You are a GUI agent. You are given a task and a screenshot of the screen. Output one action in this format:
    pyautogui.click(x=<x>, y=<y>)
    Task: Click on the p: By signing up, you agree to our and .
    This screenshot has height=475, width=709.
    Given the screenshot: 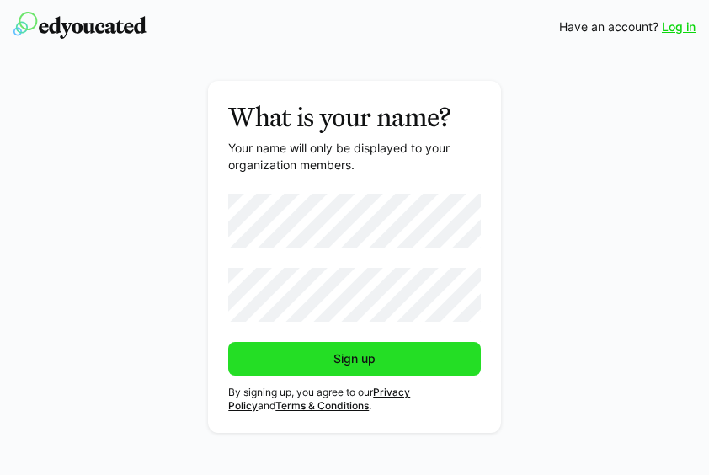 What is the action you would take?
    pyautogui.click(x=355, y=399)
    